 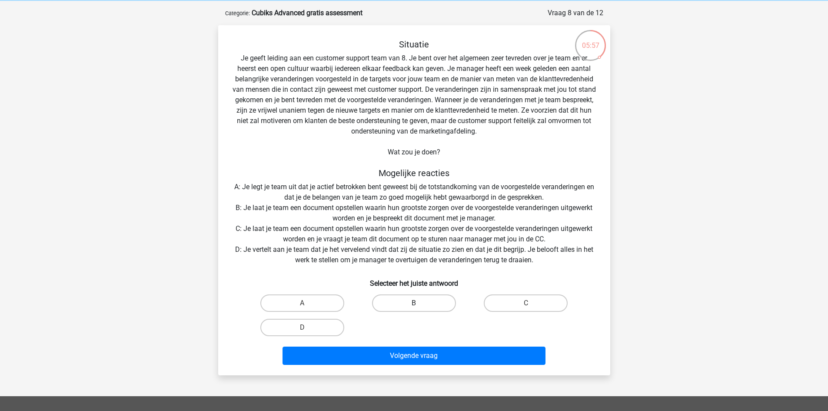 What do you see at coordinates (414, 355) in the screenshot?
I see `button: Volgende vraag` at bounding box center [414, 355].